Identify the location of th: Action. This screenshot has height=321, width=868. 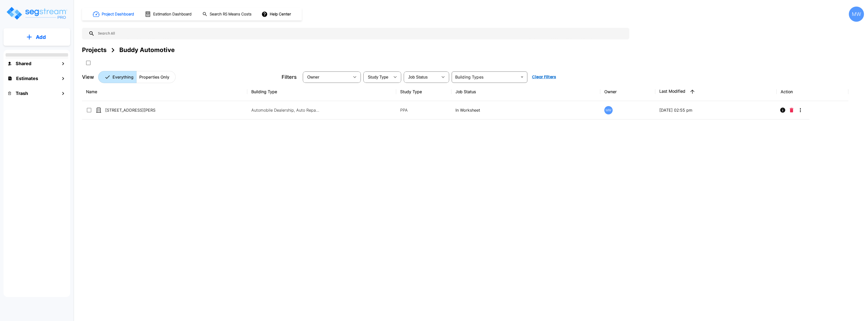
(812, 91).